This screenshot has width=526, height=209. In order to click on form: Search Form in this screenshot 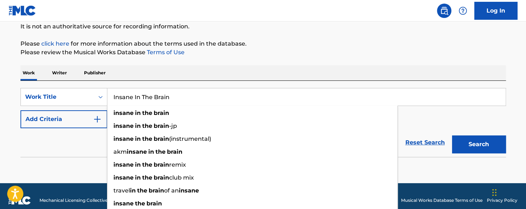, I will do `click(263, 122)`.